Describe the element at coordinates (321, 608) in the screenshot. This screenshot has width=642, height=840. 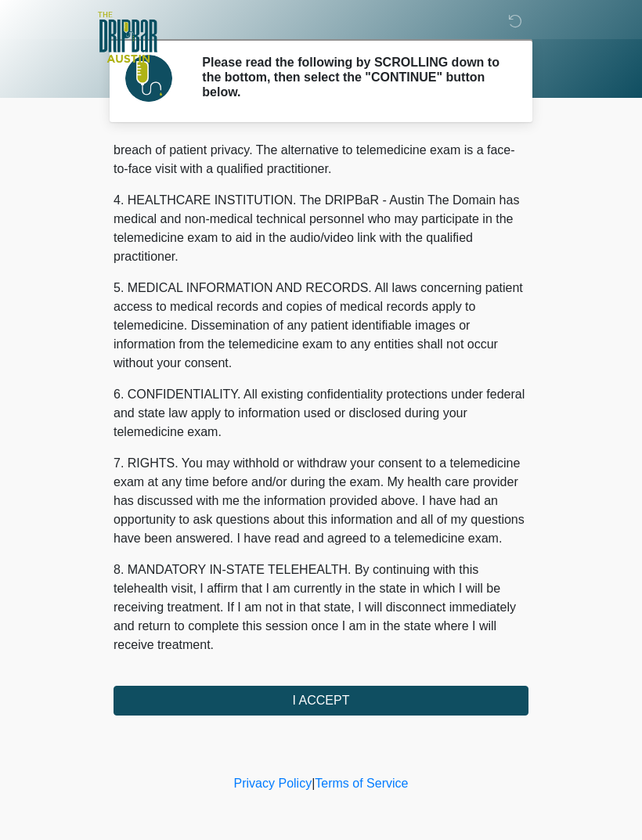
I see `p: 8. MANDATORY IN-STATE TELEHEALTH. By continuing with this telehealth visit, I affirm that I am cu...` at that location.